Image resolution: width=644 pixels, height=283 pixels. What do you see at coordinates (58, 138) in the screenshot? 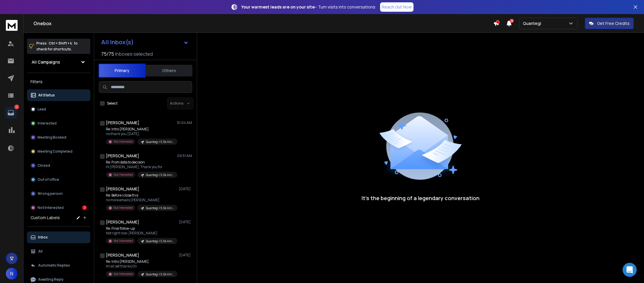
I see `button: Meeting Booked` at bounding box center [58, 138].